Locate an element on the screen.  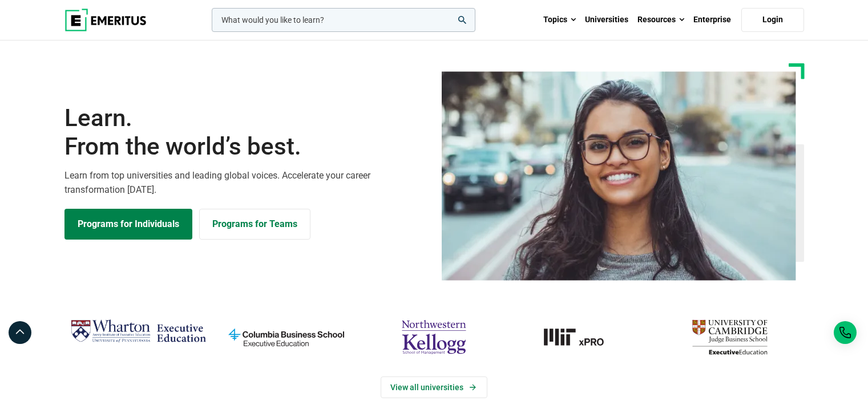
a: Login is located at coordinates (773, 20).